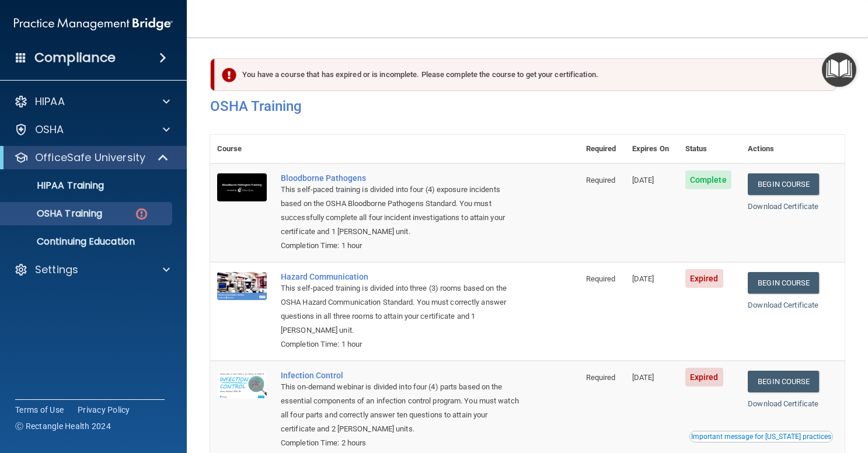 This screenshot has width=868, height=453. Describe the element at coordinates (400, 178) in the screenshot. I see `div: Bloodborne Pathogens` at that location.